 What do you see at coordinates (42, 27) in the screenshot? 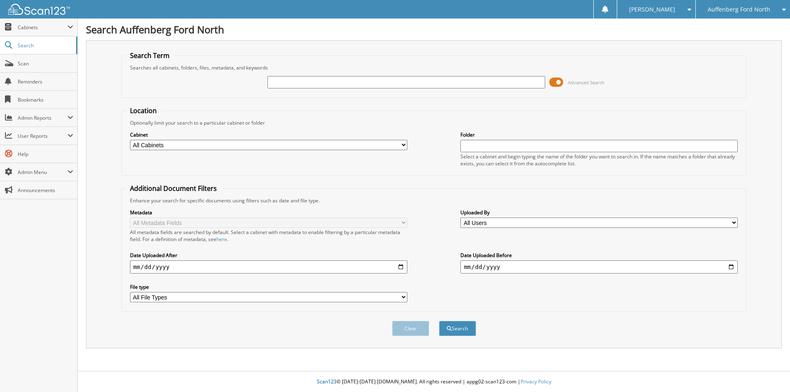
I see `span: Cabinets` at bounding box center [42, 27].